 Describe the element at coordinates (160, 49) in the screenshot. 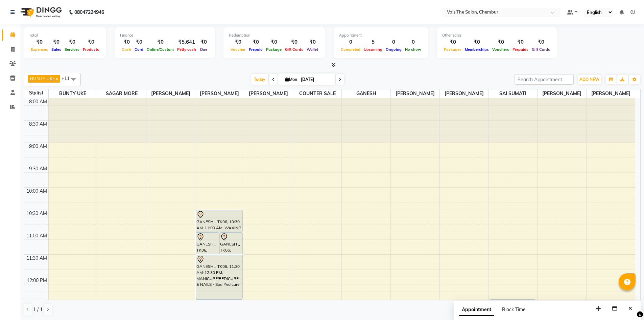

I see `span: Online/Custom` at that location.